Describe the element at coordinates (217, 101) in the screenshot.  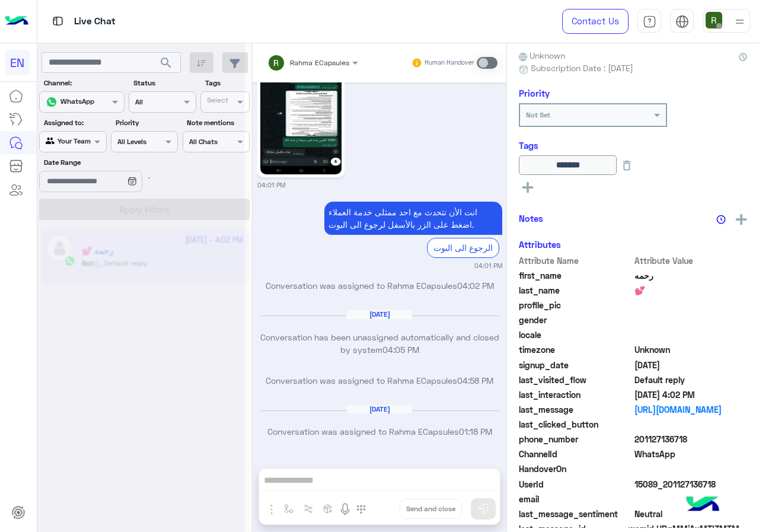
I see `div: Select` at that location.